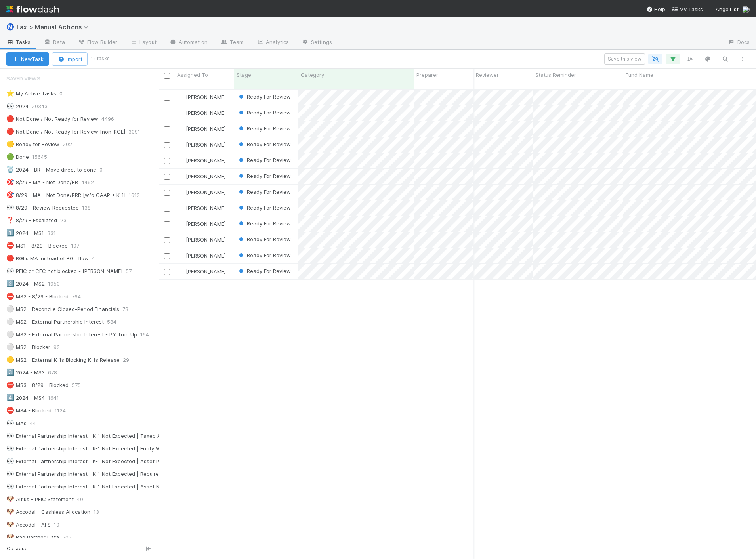  What do you see at coordinates (79, 246) in the screenshot?
I see `span: 107` at bounding box center [79, 246].